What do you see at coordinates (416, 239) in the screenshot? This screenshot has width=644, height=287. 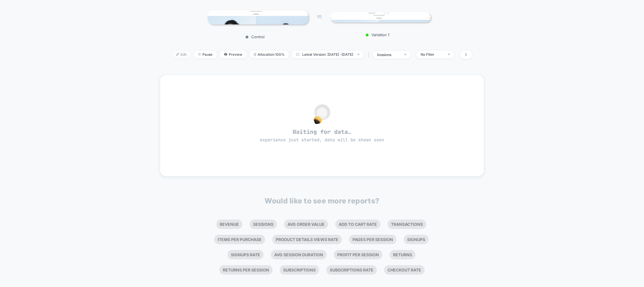 I see `li: Signups` at bounding box center [416, 239].